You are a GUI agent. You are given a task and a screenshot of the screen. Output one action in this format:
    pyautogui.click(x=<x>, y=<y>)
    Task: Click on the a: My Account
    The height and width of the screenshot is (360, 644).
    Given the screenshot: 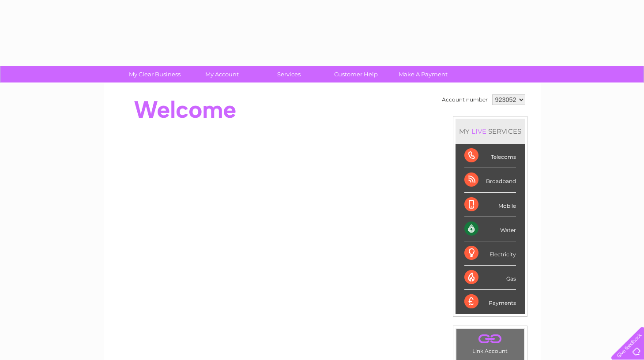 What is the action you would take?
    pyautogui.click(x=222, y=74)
    